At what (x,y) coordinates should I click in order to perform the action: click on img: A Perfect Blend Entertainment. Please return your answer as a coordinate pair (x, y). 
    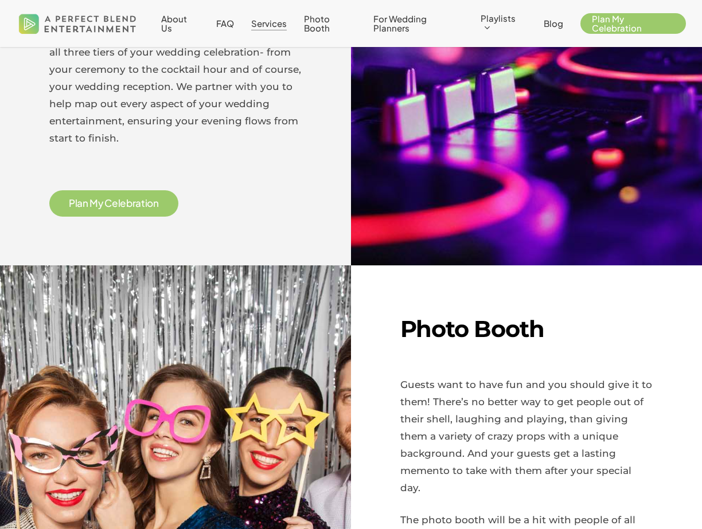
    Looking at the image, I should click on (77, 24).